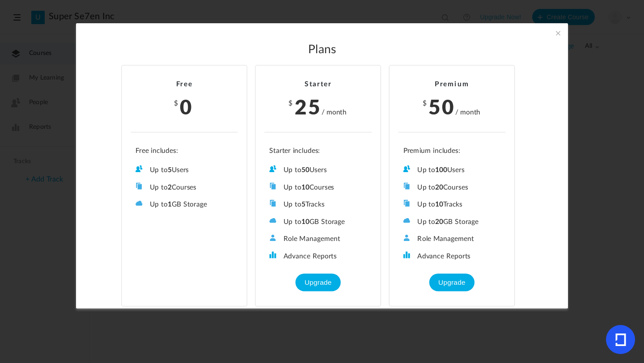 The height and width of the screenshot is (363, 644). I want to click on span: 25, so click(308, 106).